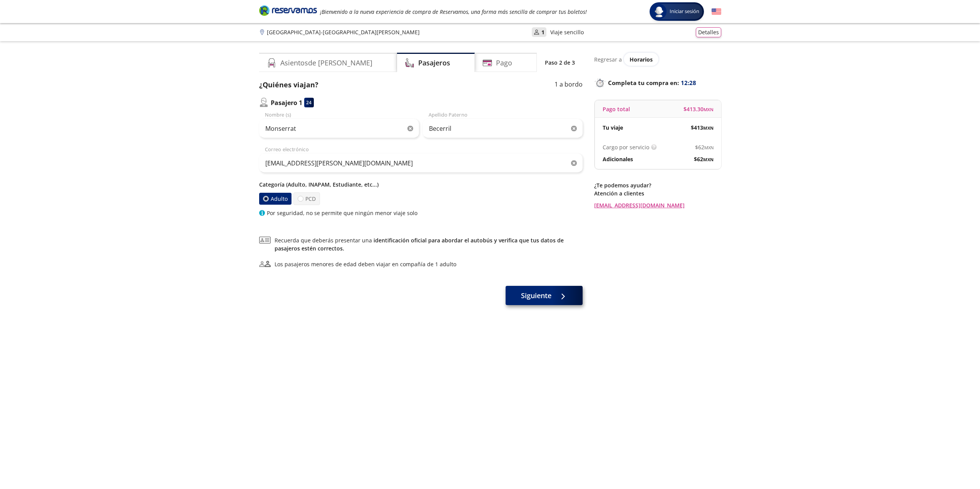  What do you see at coordinates (308, 103) in the screenshot?
I see `div: 24` at bounding box center [308, 103].